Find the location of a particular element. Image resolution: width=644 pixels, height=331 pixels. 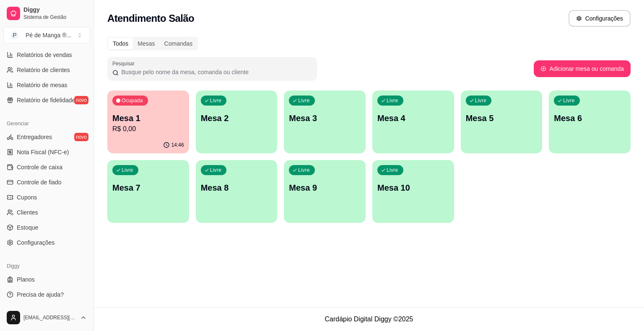

a: Relatório de mesas is located at coordinates (47, 85).